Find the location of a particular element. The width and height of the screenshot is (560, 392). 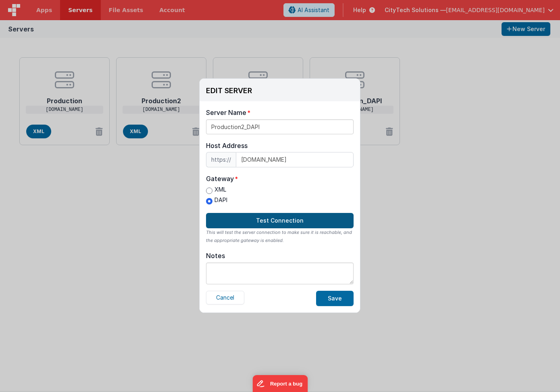

button: Cancel is located at coordinates (225, 298).